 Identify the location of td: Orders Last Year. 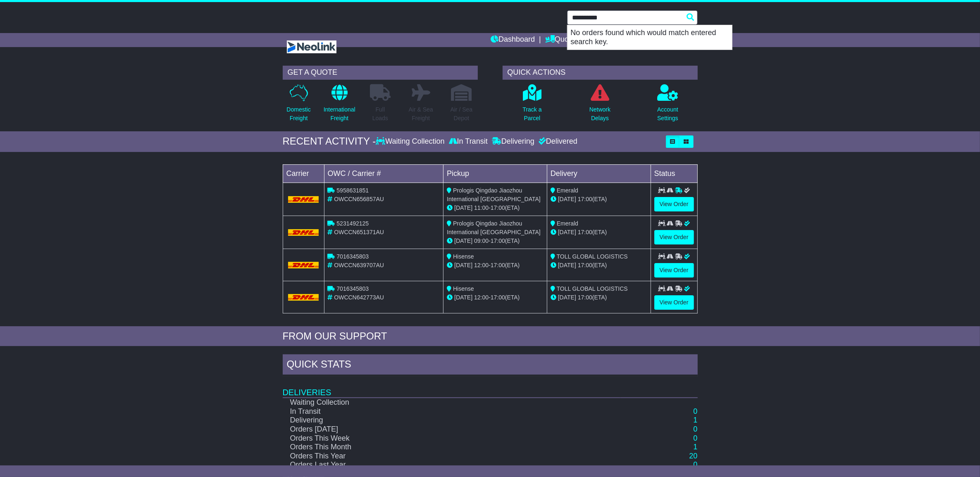
(452, 465).